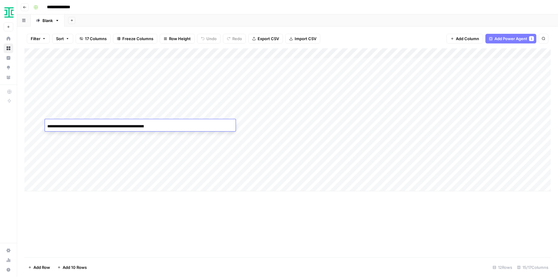  I want to click on span: Freeze Columns, so click(138, 39).